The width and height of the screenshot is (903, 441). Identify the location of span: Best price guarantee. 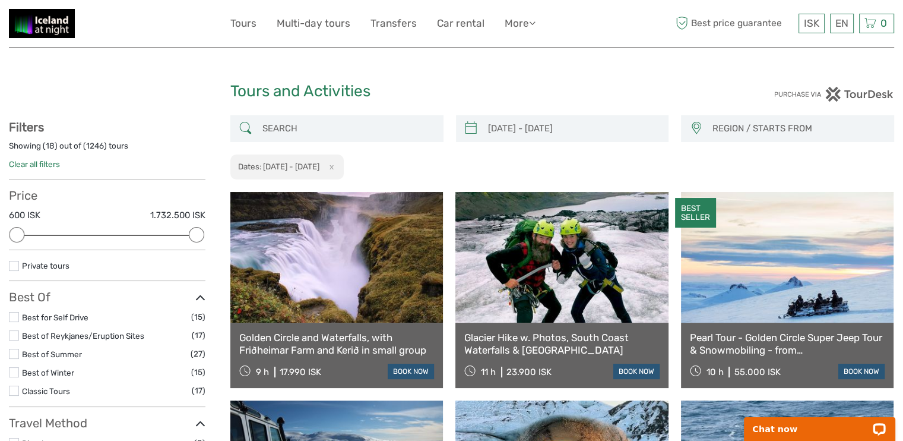
(734, 23).